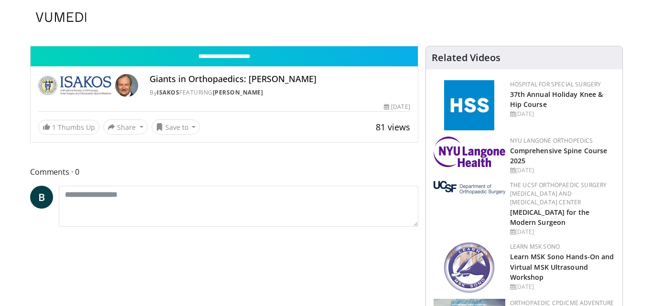  What do you see at coordinates (562, 267) in the screenshot?
I see `a: Learn MSK Sono Hands-On and Virtual MSK Ultrasound Workshop` at bounding box center [562, 267].